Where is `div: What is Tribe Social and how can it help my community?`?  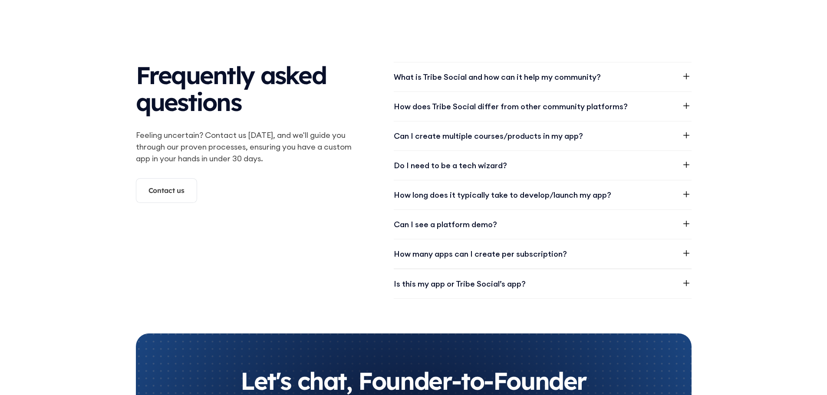
div: What is Tribe Social and how can it help my community? is located at coordinates (497, 77).